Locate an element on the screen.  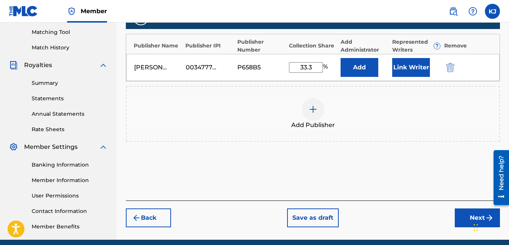
a: Matching Tool is located at coordinates (70, 32).